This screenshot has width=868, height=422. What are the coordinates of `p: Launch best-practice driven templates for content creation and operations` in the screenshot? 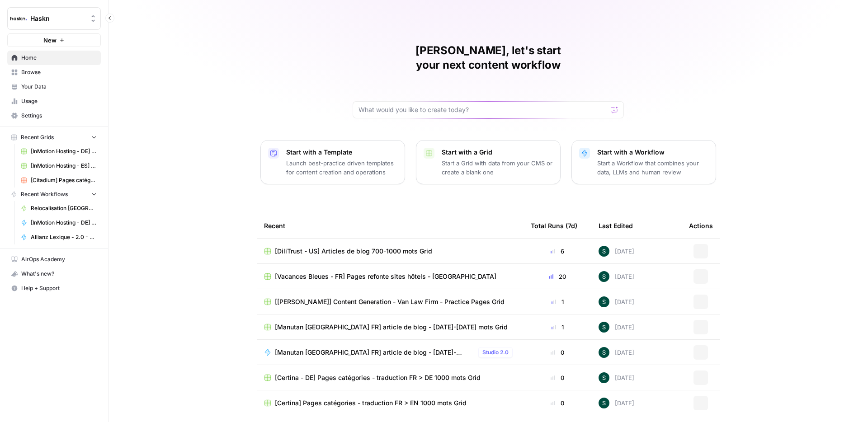 It's located at (342, 167).